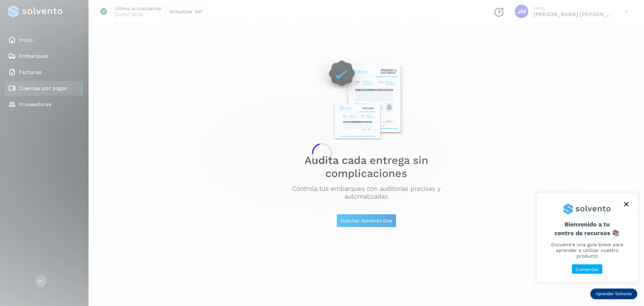 This screenshot has height=306, width=644. I want to click on p: Aprender Solvento, so click(614, 293).